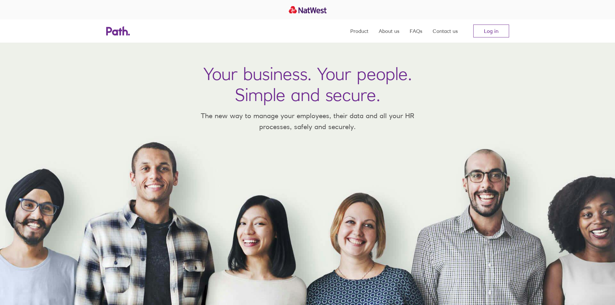 This screenshot has height=305, width=615. Describe the element at coordinates (491, 31) in the screenshot. I see `a: Log in` at that location.